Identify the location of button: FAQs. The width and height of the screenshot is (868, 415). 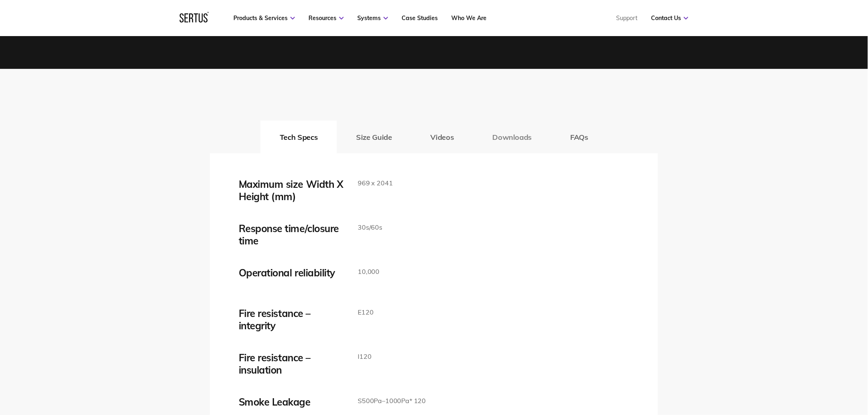
(579, 137).